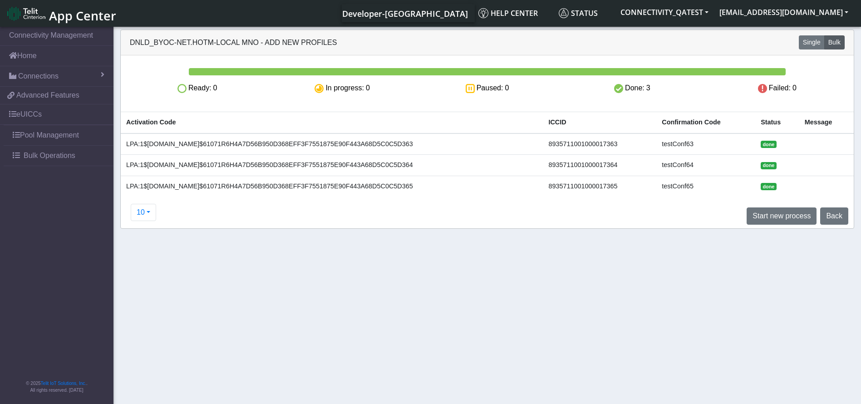 The height and width of the screenshot is (404, 861). What do you see at coordinates (599, 122) in the screenshot?
I see `th: ICCID` at bounding box center [599, 122].